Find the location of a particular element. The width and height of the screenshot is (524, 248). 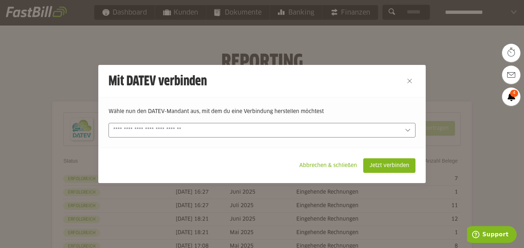

sl-button: Jetzt verbinden is located at coordinates (389, 166).